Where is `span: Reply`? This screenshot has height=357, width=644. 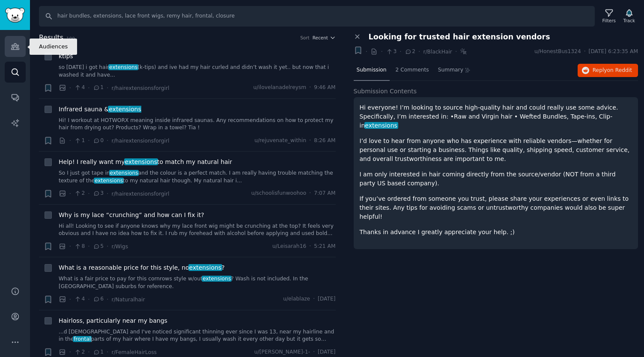
span: Reply is located at coordinates (613, 71).